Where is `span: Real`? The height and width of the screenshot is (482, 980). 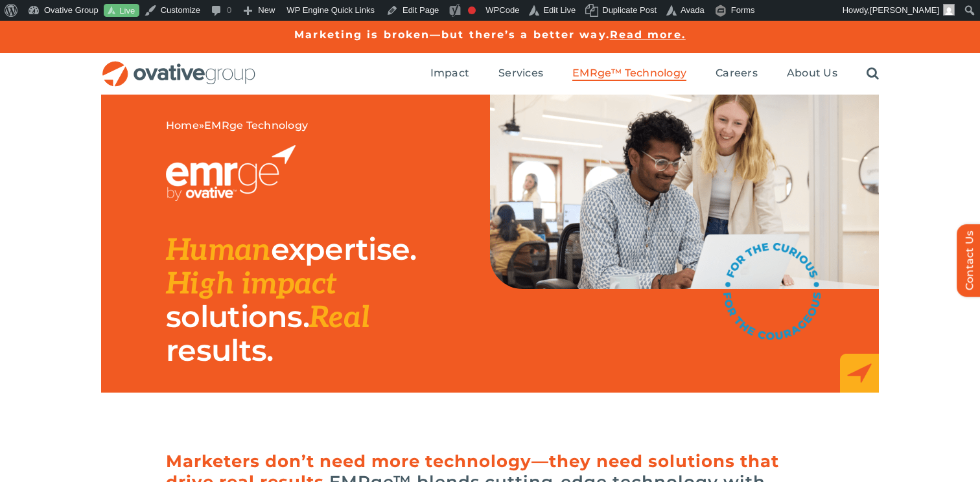 span: Real is located at coordinates (339, 318).